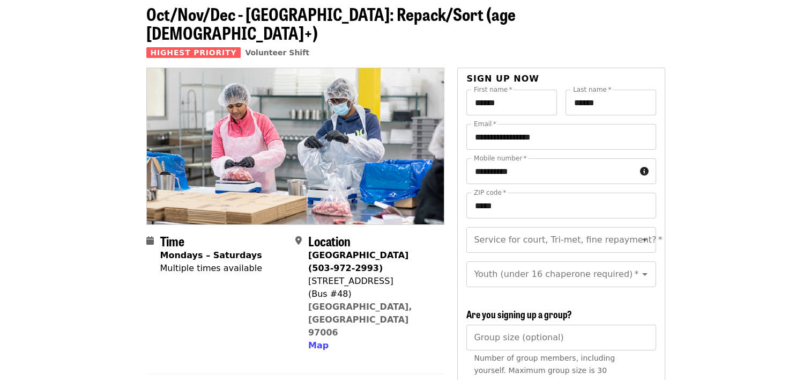 The width and height of the screenshot is (811, 380). What do you see at coordinates (500, 158) in the screenshot?
I see `label: Mobile number` at bounding box center [500, 158].